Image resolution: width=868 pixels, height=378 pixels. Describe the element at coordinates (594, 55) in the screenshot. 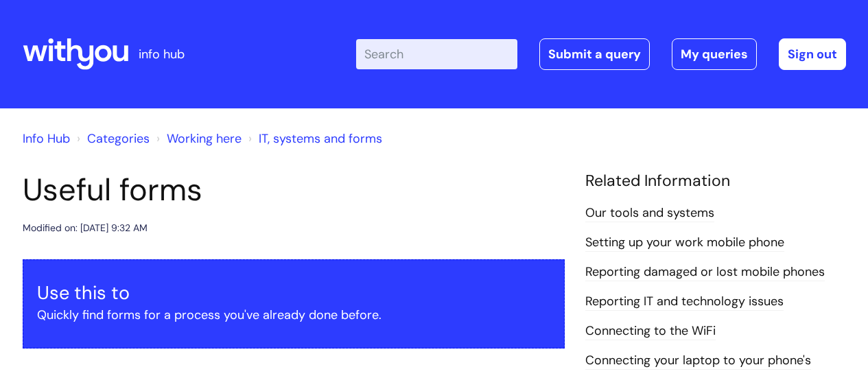

I see `a: Submit a query` at that location.